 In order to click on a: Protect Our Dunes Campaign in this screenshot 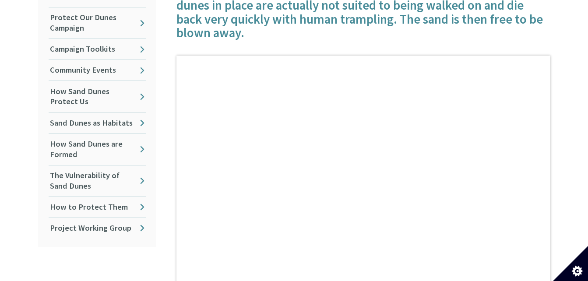, I will do `click(97, 23)`.